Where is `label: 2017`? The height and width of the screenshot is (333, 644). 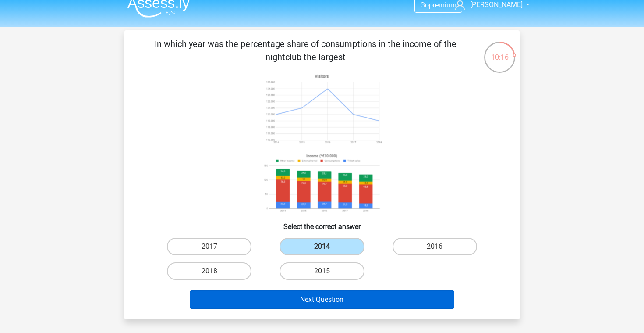 label: 2017 is located at coordinates (209, 246).